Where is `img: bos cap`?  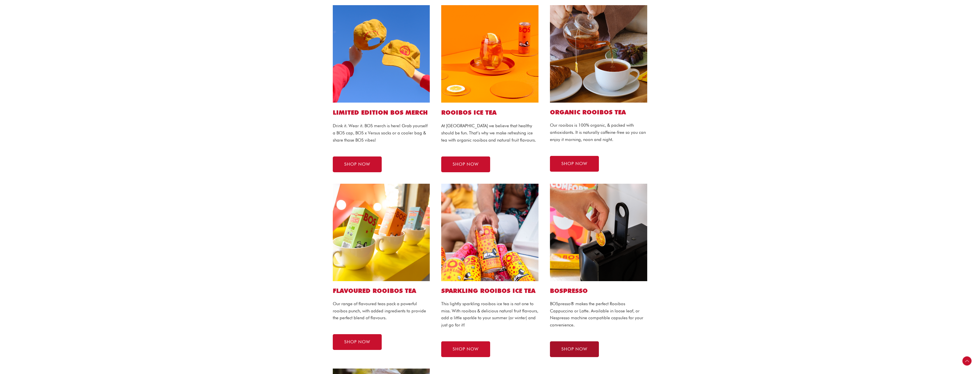
img: bos cap is located at coordinates (382, 54).